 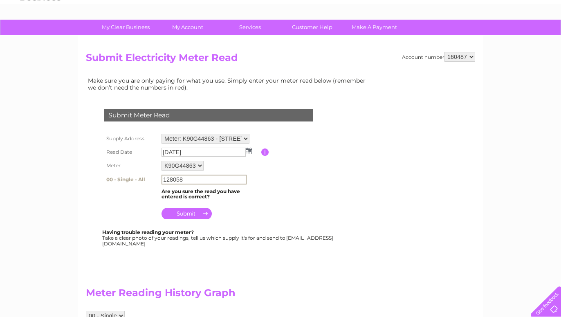 I want to click on h2: Meter Reading History Graph, so click(x=229, y=295).